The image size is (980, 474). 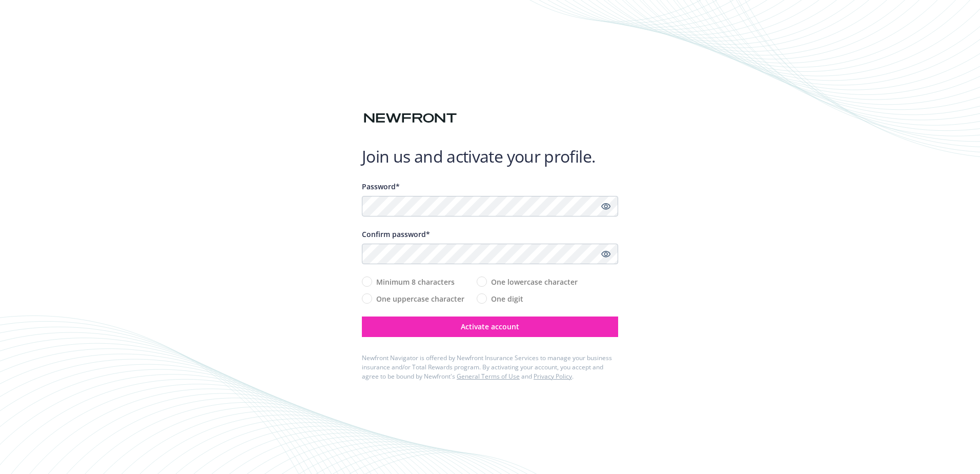 What do you see at coordinates (507, 298) in the screenshot?
I see `span: One digit` at bounding box center [507, 298].